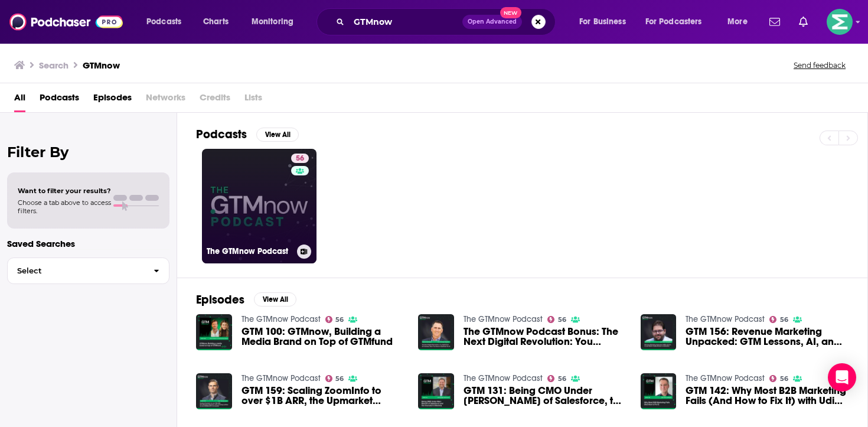 The image size is (868, 427). I want to click on img: GTM 142: Why Most B2B Marketing Fails (And How to Fix It) with Udi Ledergor, so click(659, 392).